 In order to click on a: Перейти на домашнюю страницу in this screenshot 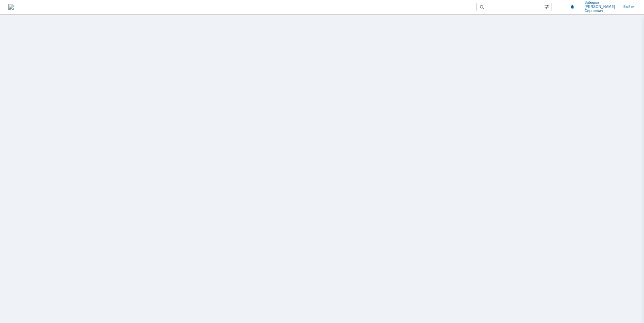, I will do `click(11, 7)`.